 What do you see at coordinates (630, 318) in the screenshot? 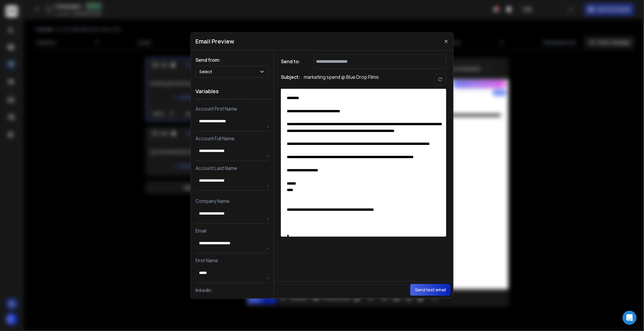
I see `div: Open Intercom Messenger` at bounding box center [630, 318].